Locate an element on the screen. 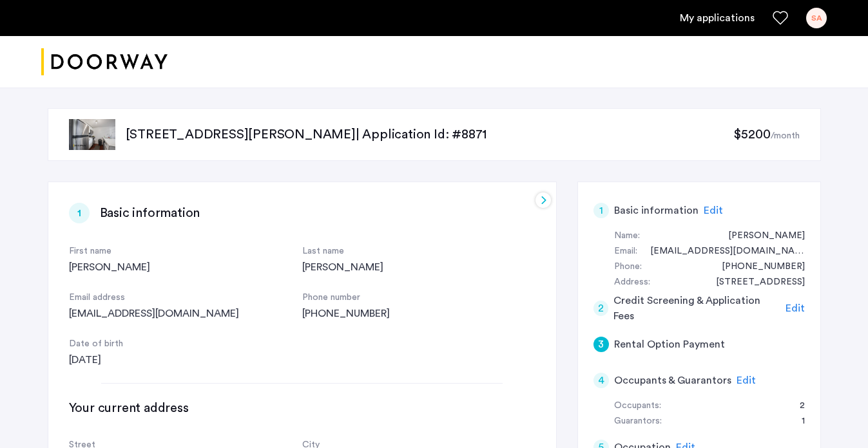 Image resolution: width=868 pixels, height=448 pixels. a: My application is located at coordinates (717, 18).